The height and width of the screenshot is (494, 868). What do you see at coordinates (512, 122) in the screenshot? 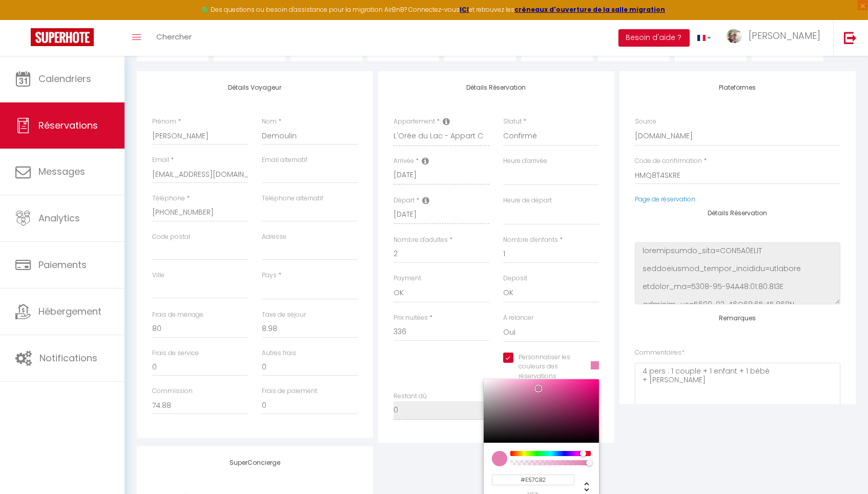
I see `label: Statut` at bounding box center [512, 122].